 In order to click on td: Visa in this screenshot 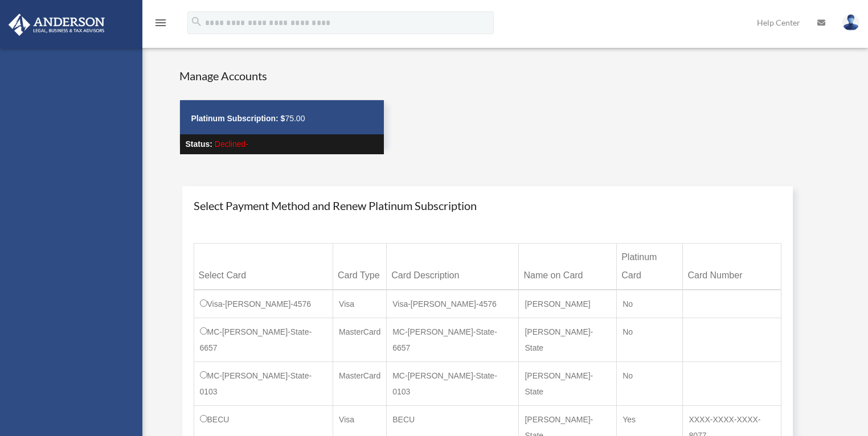, I will do `click(360, 304)`.